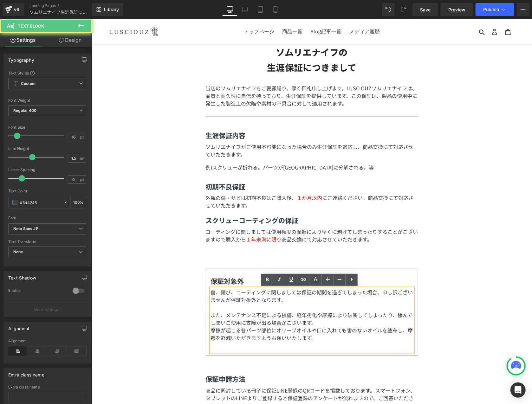  I want to click on button: Undo, so click(388, 9).